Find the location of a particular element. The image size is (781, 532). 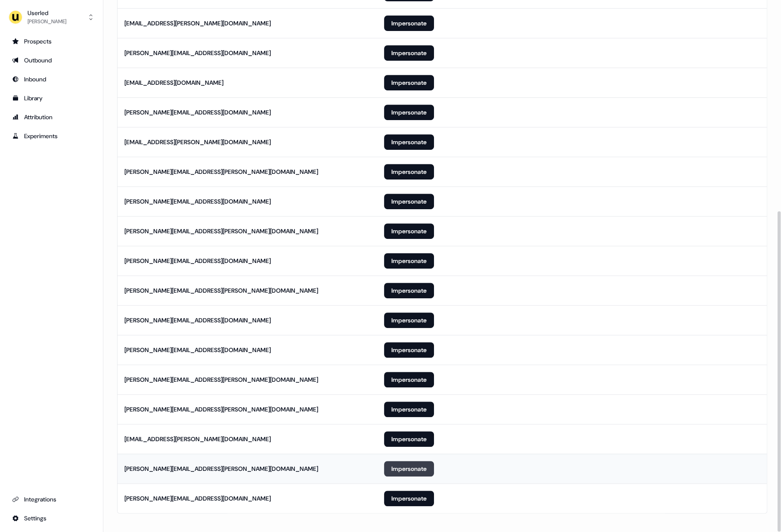

button: Go to integrations is located at coordinates (51, 518).